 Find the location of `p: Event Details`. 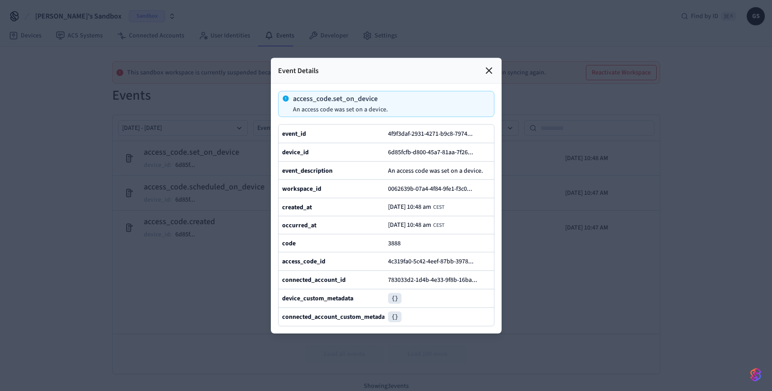

p: Event Details is located at coordinates (298, 70).